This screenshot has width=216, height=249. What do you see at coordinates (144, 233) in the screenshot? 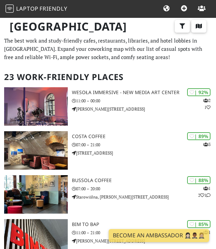
I see `p: 11:00 – 21:00` at bounding box center [144, 233].